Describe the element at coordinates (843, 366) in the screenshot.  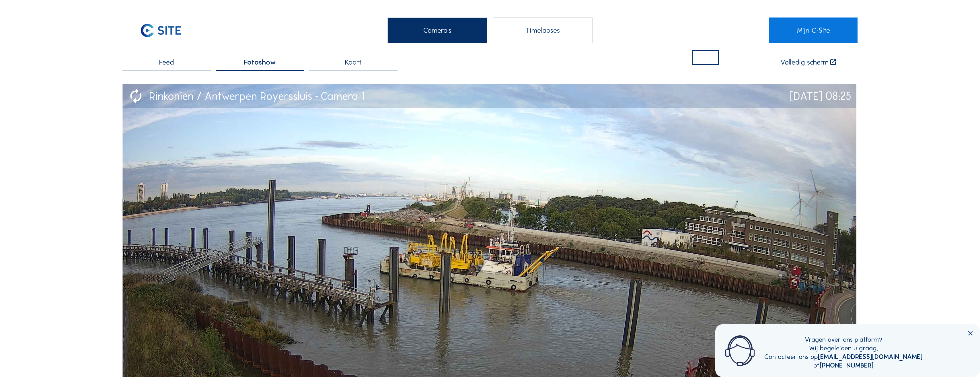
I see `div: of` at that location.